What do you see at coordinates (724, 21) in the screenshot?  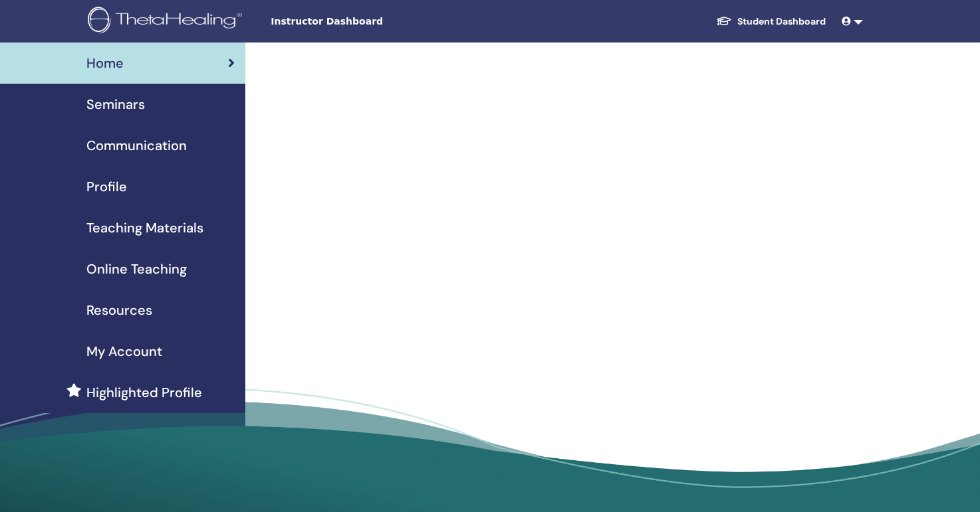 I see `img: graduation-cap-white.svg` at bounding box center [724, 21].